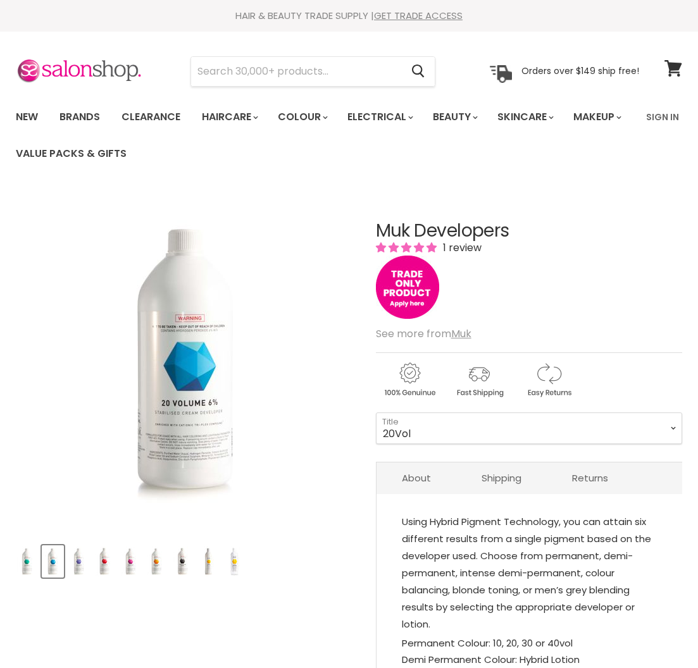 Image resolution: width=698 pixels, height=668 pixels. I want to click on span: 5.00 stars, so click(408, 247).